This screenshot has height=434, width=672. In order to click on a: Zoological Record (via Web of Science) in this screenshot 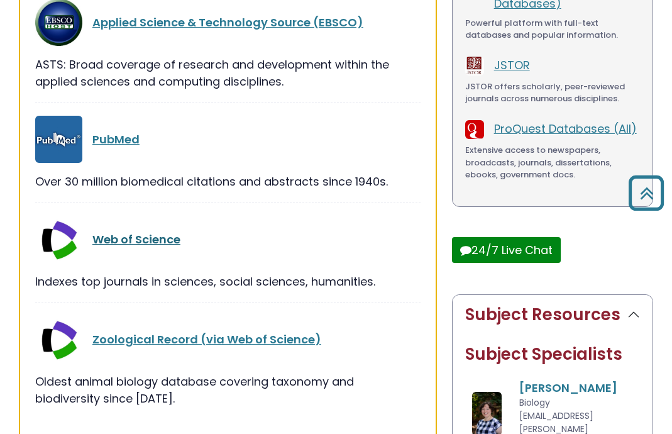, I will do `click(207, 339)`.